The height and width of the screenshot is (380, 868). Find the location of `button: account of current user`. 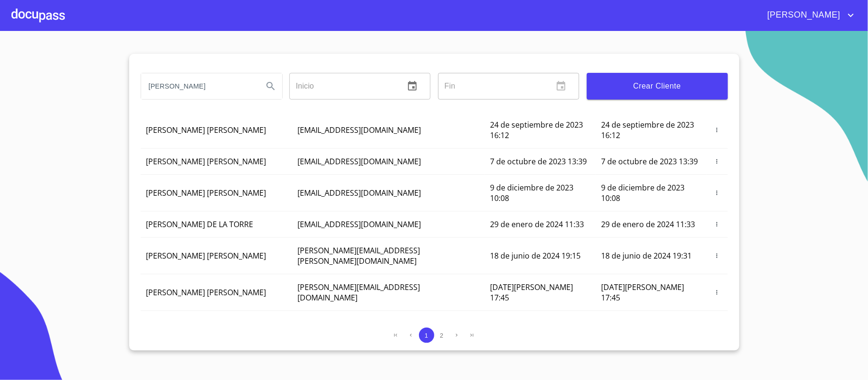

button: account of current user is located at coordinates (808, 15).